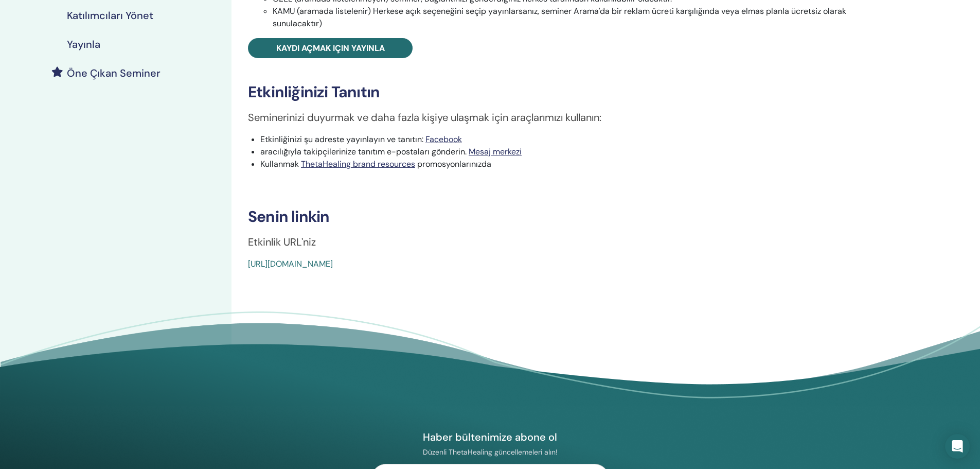 This screenshot has width=980, height=469. Describe the element at coordinates (330, 48) in the screenshot. I see `span: Kaydı açmak için yayınla` at that location.